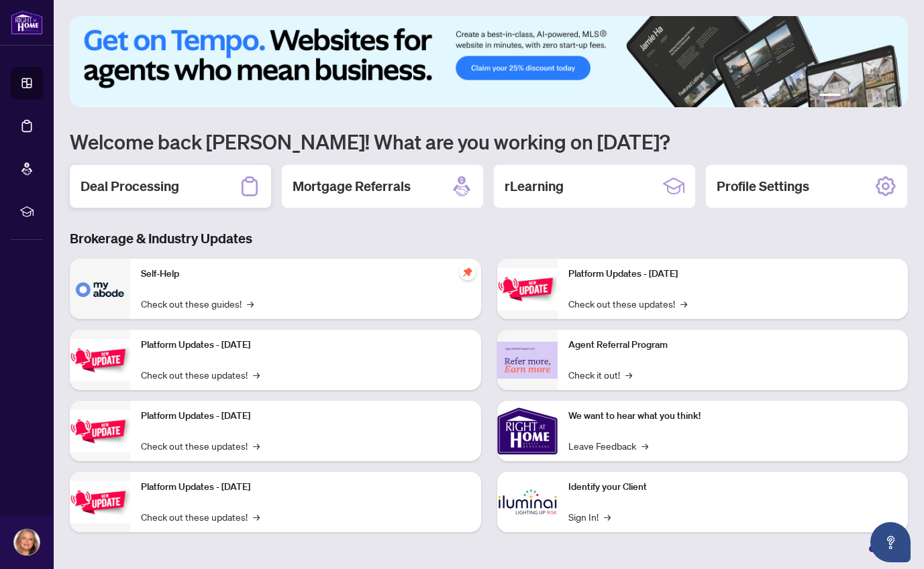  I want to click on a: Leave Feedback→, so click(608, 446).